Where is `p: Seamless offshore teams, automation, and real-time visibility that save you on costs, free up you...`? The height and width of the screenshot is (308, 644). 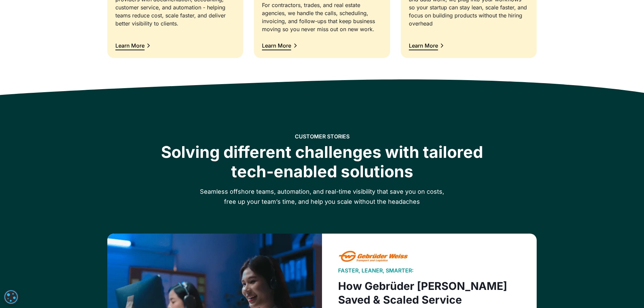 p: Seamless offshore teams, automation, and real-time visibility that save you on costs, free up you... is located at coordinates (322, 196).